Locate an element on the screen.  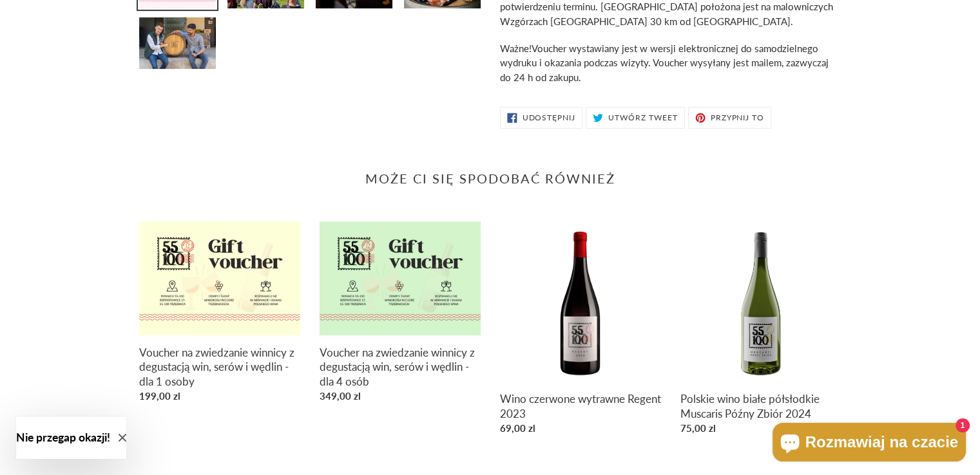
span: Utwórz tweet is located at coordinates (643, 118).